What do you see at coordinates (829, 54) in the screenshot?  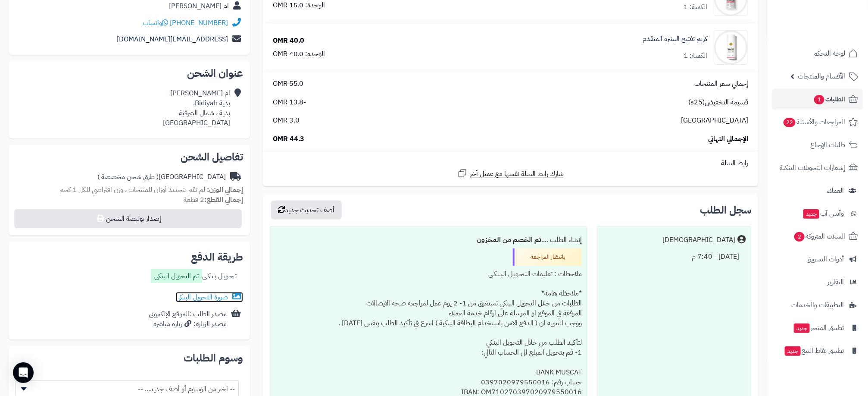 I see `span: لوحة التحكم` at bounding box center [829, 54].